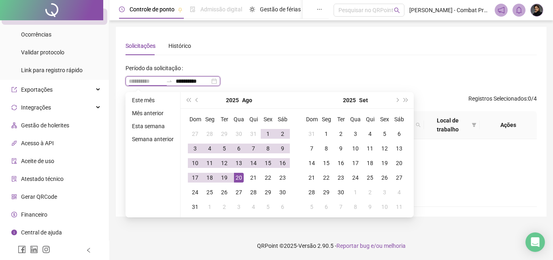 The image size is (553, 260). I want to click on span: Atestado técnico, so click(42, 179).